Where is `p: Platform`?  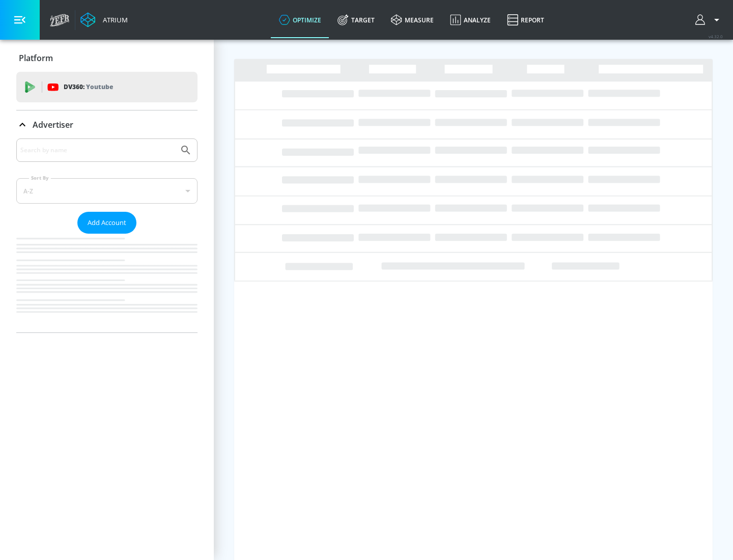 p: Platform is located at coordinates (35, 58).